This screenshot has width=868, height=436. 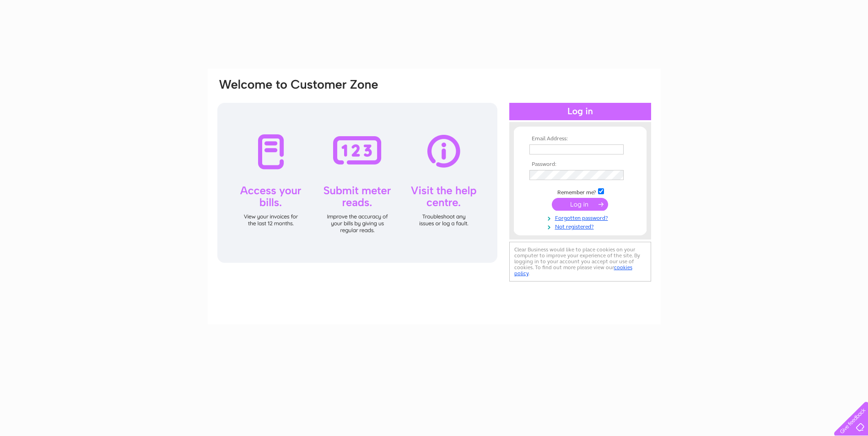 I want to click on a: Not registered?, so click(x=581, y=225).